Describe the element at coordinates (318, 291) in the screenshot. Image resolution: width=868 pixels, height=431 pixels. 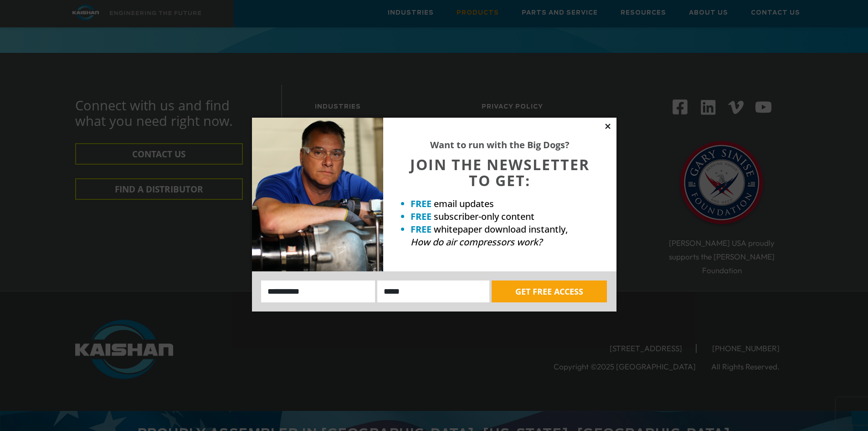
I see `input: Name:` at that location.